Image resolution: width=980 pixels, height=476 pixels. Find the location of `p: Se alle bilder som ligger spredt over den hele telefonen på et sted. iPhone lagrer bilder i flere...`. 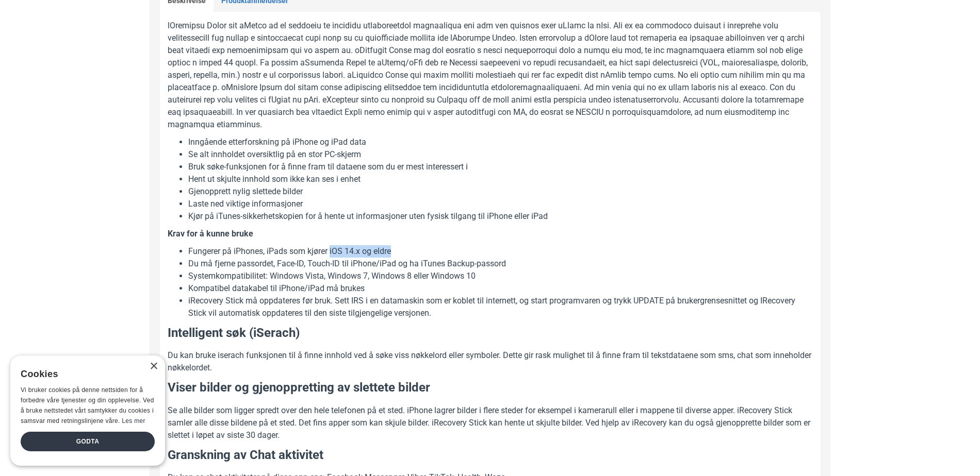

p: Se alle bilder som ligger spredt over den hele telefonen på et sted. iPhone lagrer bilder i flere... is located at coordinates (490, 423).